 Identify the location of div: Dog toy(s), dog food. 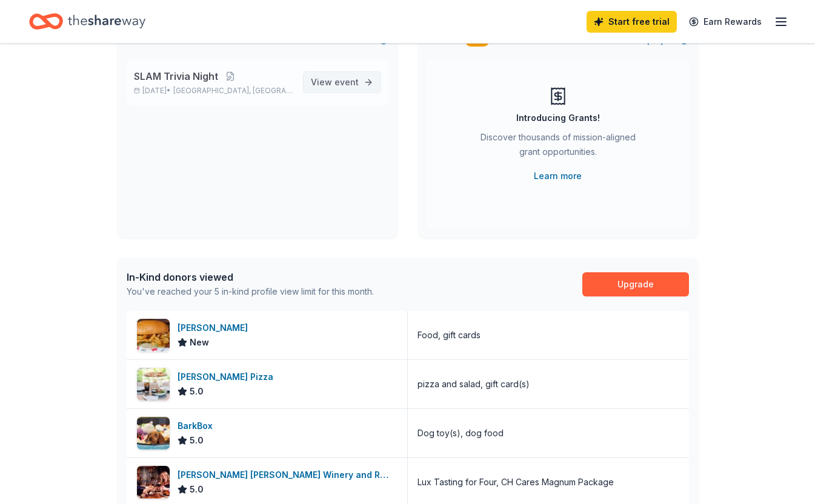
(460, 433).